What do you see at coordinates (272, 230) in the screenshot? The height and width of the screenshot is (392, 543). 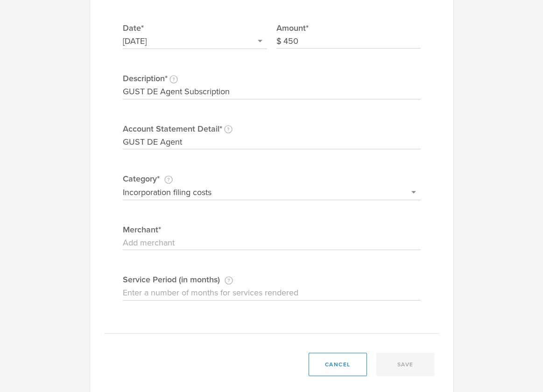 I see `label: Merchant` at bounding box center [272, 230].